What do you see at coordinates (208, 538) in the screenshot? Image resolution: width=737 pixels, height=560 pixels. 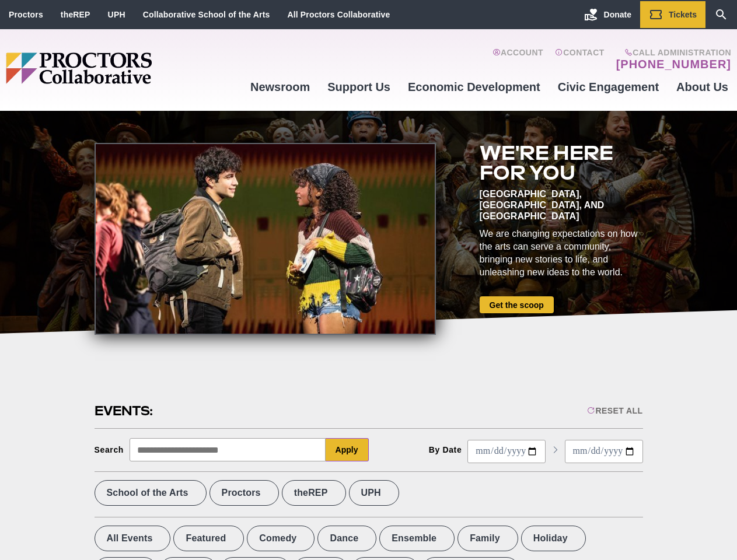 I see `label: Featured` at bounding box center [208, 538].